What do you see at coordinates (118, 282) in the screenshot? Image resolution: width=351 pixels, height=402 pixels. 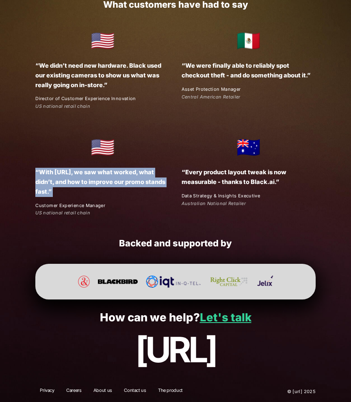 I see `img: Blackbird Ventures Website` at bounding box center [118, 282].